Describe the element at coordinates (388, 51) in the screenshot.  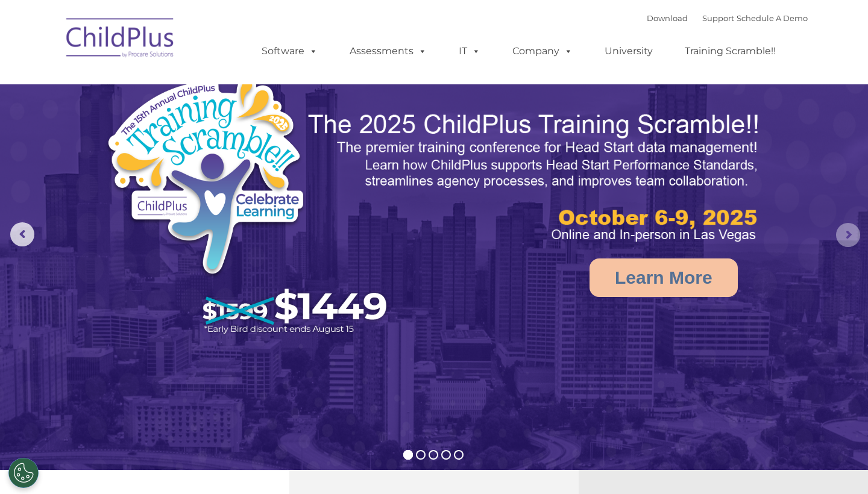
I see `a: Assessments` at that location.